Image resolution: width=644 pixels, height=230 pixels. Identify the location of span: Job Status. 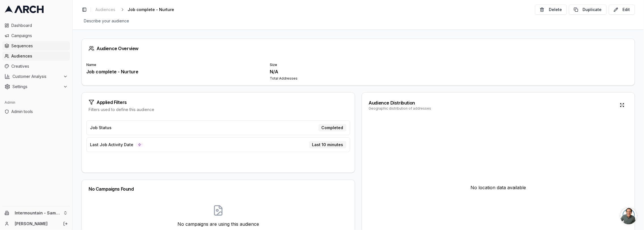
(101, 128).